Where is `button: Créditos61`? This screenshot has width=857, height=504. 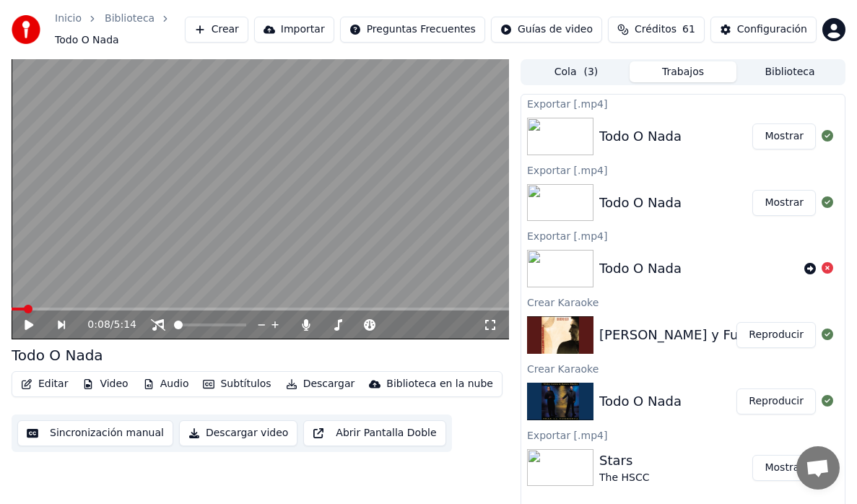 button: Créditos61 is located at coordinates (657, 29).